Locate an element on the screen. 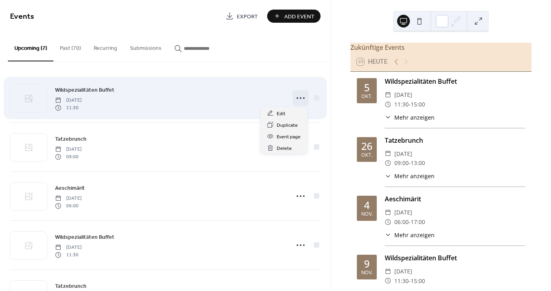  button: Recurring is located at coordinates (105, 46).